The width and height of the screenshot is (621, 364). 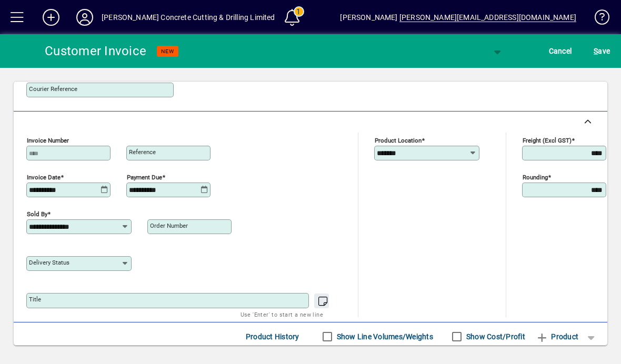 I want to click on span: Product History, so click(x=273, y=337).